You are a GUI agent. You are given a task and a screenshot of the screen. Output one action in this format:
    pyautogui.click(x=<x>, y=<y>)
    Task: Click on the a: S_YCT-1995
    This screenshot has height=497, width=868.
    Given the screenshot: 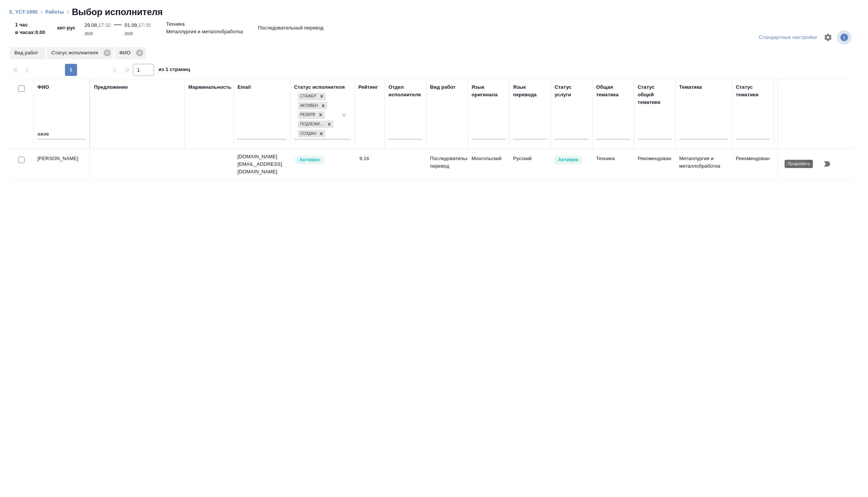 What is the action you would take?
    pyautogui.click(x=23, y=12)
    